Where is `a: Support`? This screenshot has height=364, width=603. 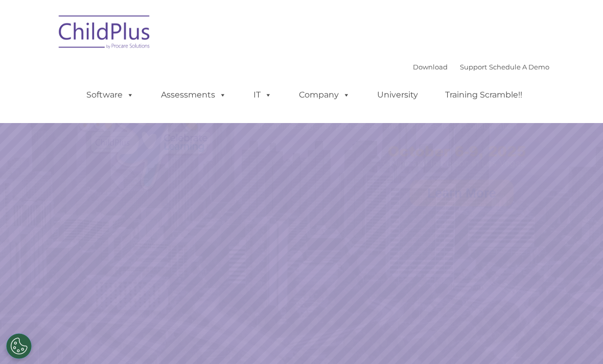
a: Support is located at coordinates (473, 67).